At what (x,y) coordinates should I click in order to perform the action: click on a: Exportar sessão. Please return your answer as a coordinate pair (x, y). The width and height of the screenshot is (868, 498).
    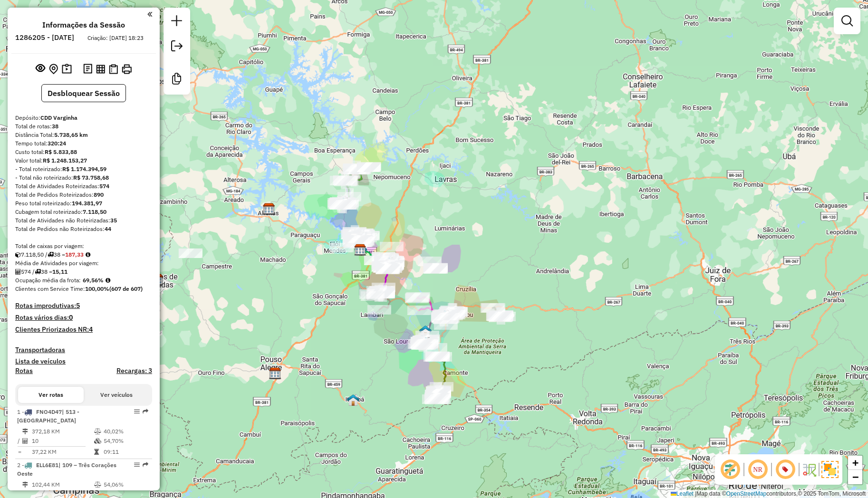
    Looking at the image, I should click on (177, 47).